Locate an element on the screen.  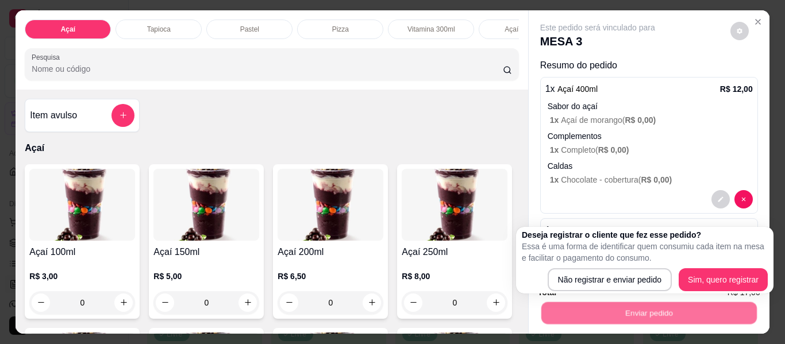
button: Enviar pedido is located at coordinates (648, 313).